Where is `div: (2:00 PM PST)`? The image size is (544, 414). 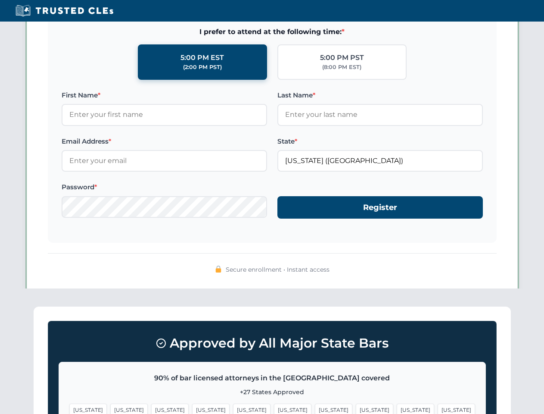 div: (2:00 PM PST) is located at coordinates (202, 67).